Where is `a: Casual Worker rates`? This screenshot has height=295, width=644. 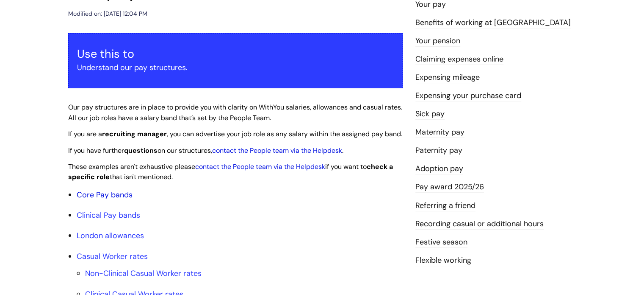 a: Casual Worker rates is located at coordinates (112, 256).